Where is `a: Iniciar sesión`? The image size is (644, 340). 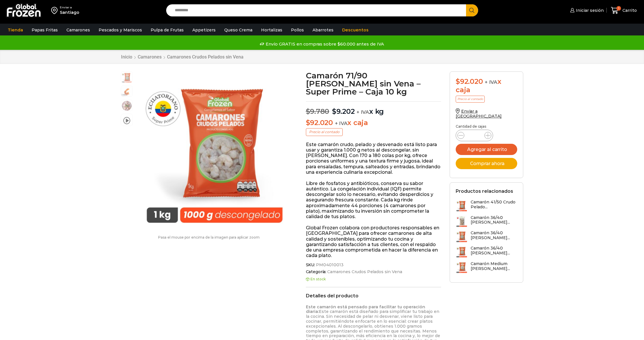
a: Iniciar sesión is located at coordinates (586, 10).